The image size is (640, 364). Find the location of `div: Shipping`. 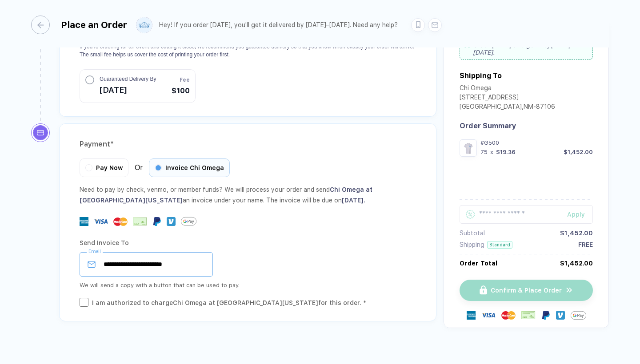

div: Shipping is located at coordinates (472, 245).